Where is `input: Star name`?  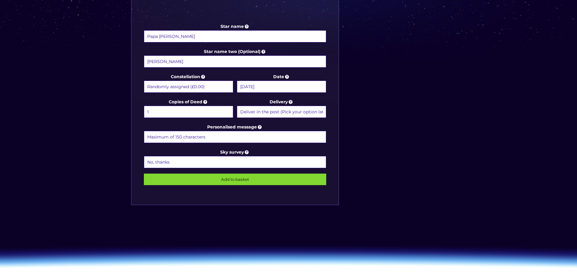
input: Star name is located at coordinates (235, 36).